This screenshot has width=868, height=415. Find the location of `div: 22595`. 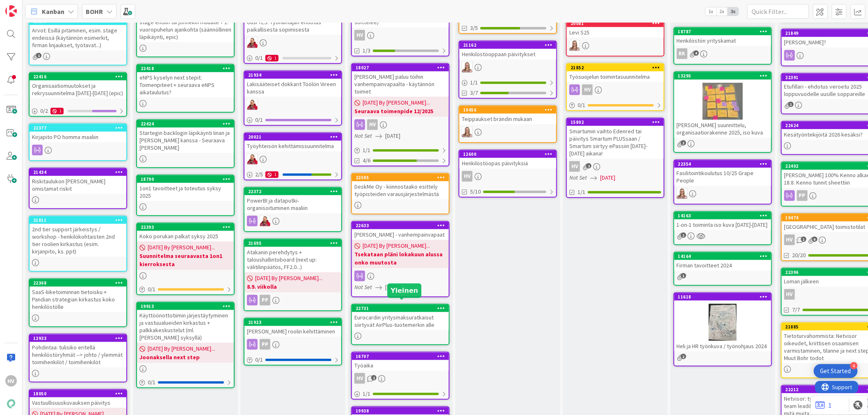

div: 22595 is located at coordinates (402, 178).